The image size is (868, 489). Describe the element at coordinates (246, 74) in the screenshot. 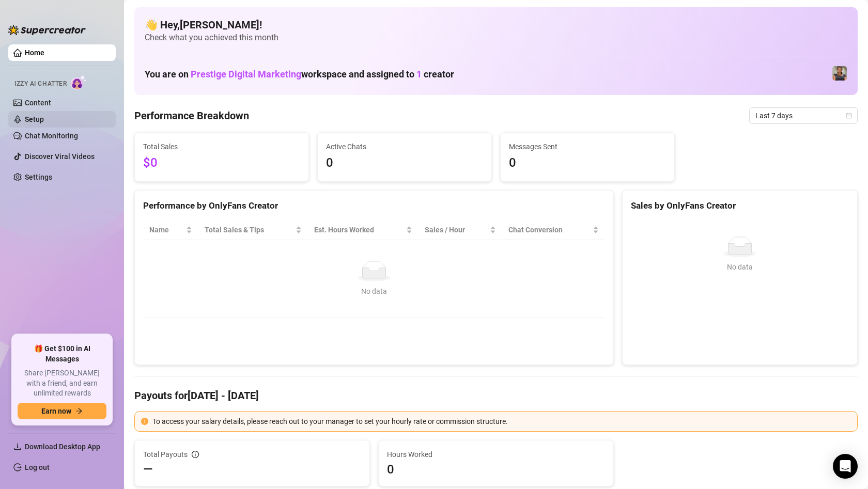

I see `span: Prestige Digital Marketing` at that location.